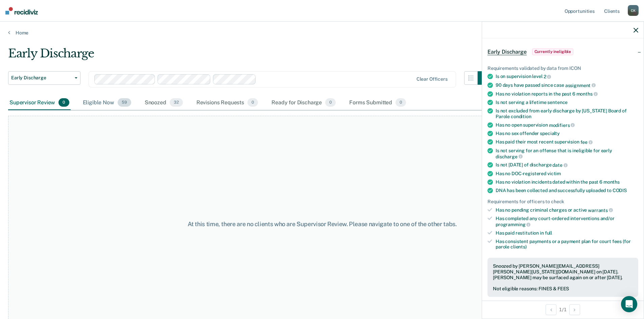 This screenshot has height=319, width=644. Describe the element at coordinates (22, 11) in the screenshot. I see `img: Recidiviz` at that location.